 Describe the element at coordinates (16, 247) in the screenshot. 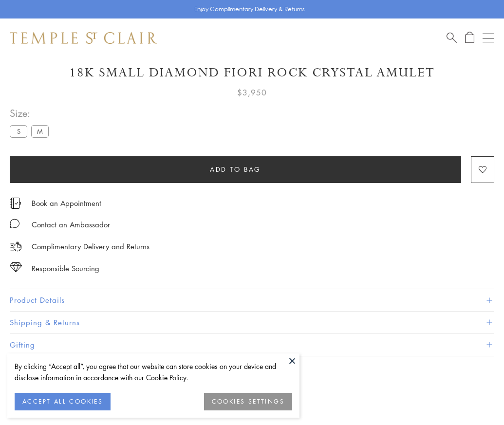

I see `img: icon_delivery.svg` at that location.